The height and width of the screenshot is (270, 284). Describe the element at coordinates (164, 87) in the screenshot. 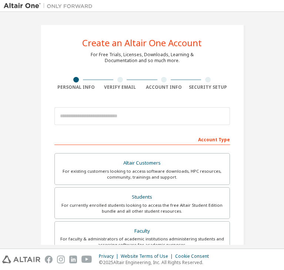

I see `div: Account Info` at that location.